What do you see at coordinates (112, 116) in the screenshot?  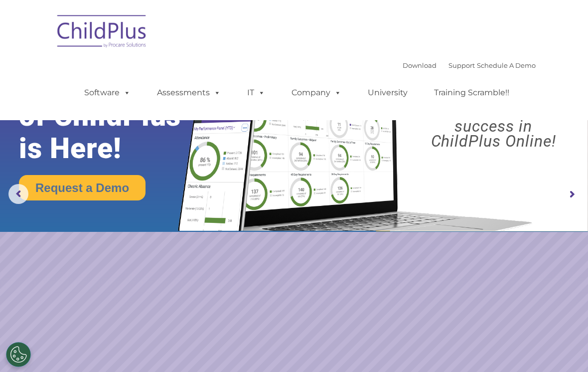 I see `rs-layer: The Future of ChildPlus is Here!` at bounding box center [112, 116].